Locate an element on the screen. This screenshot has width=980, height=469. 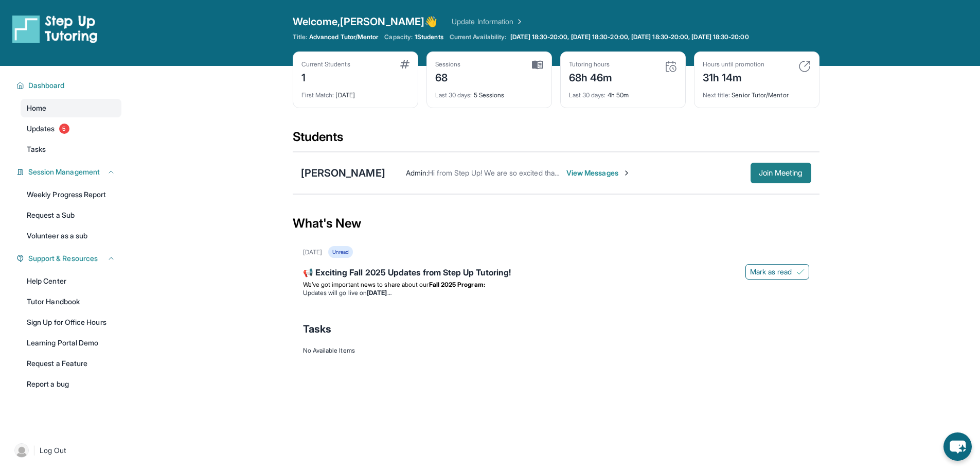
div: 4h 50m is located at coordinates (623, 92).